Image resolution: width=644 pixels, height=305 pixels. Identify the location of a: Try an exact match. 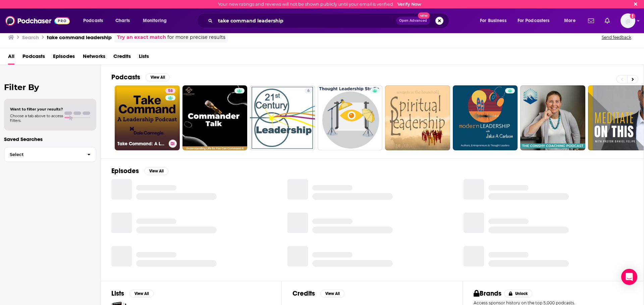
(142, 37).